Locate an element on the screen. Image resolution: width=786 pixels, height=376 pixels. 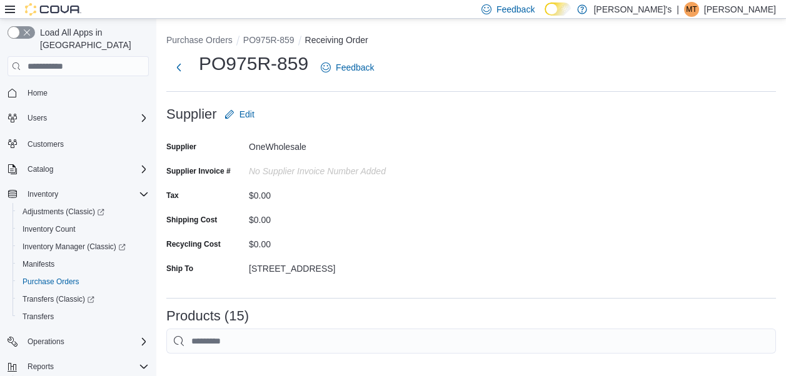
input: Dark Mode is located at coordinates (558, 9).